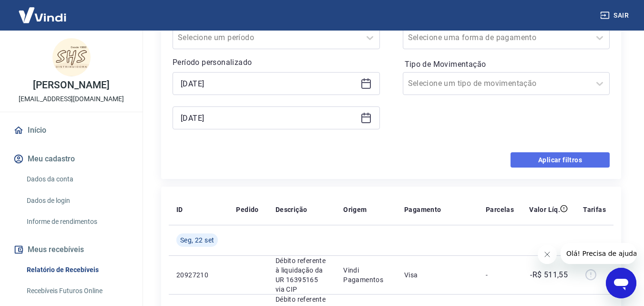 This screenshot has width=644, height=306. I want to click on p: Valor Líq., so click(544, 209).